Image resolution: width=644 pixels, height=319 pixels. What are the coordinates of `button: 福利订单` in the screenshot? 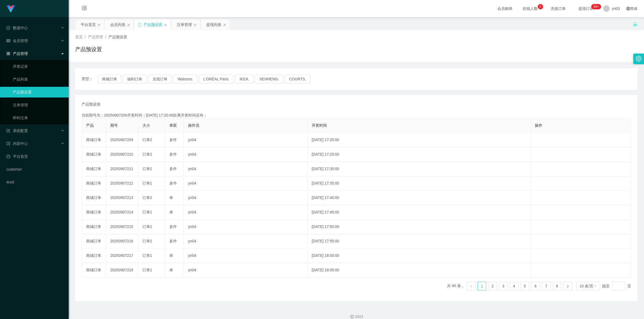 It's located at (135, 79).